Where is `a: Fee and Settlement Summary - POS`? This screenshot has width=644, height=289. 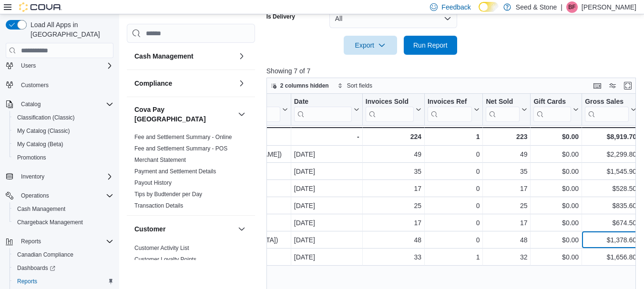
a: Fee and Settlement Summary - POS is located at coordinates (180, 148).